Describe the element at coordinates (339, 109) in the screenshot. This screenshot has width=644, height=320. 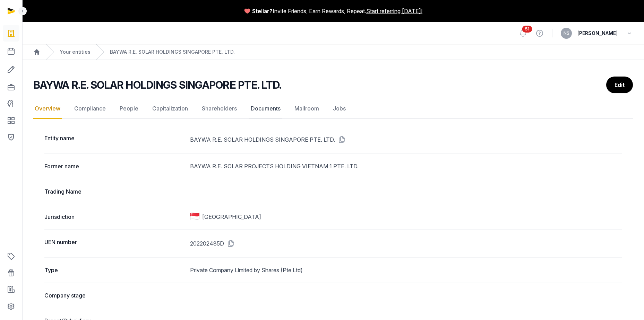
I see `a: Jobs` at that location.